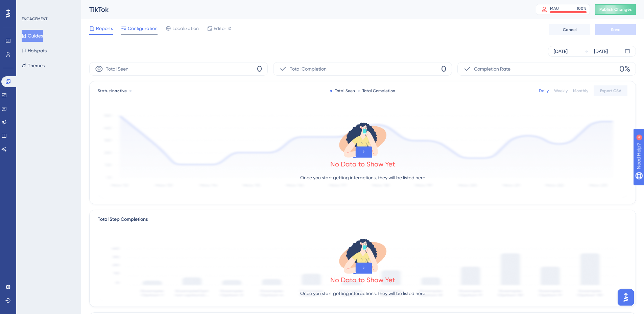  What do you see at coordinates (543, 91) in the screenshot?
I see `div: Daily` at bounding box center [543, 91].